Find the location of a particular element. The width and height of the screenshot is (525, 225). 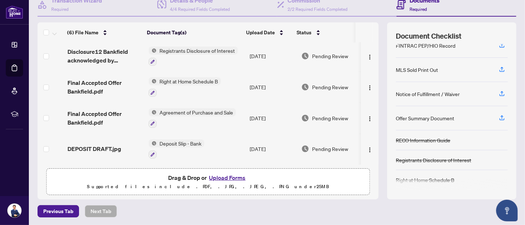

button: Status IconRight at Home Schedule B is located at coordinates (185, 87).